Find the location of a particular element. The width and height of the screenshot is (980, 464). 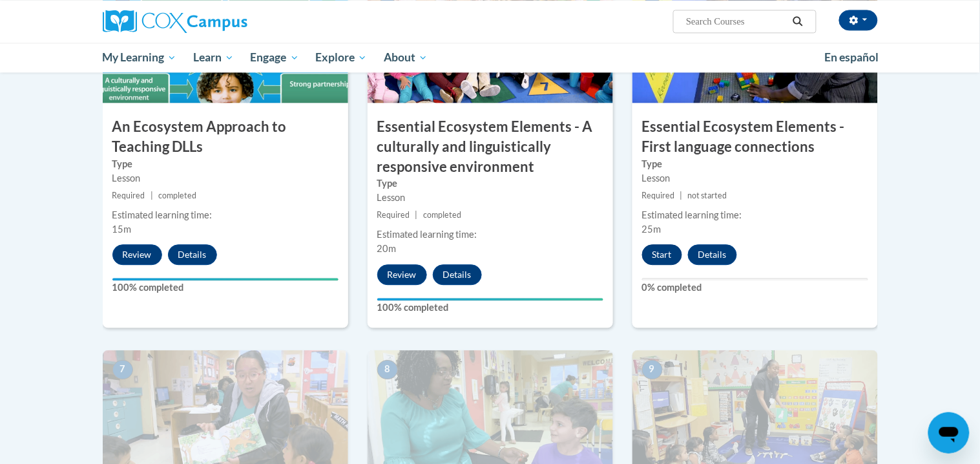

a: My Learning is located at coordinates (140, 57).